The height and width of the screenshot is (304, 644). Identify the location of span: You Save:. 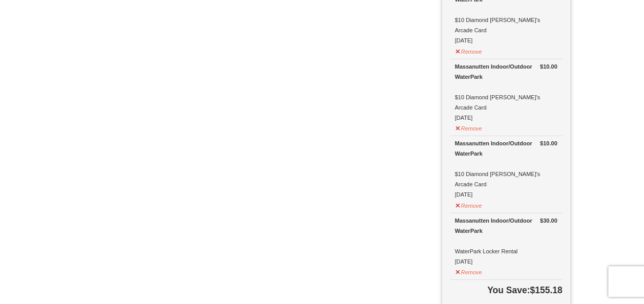
(508, 290).